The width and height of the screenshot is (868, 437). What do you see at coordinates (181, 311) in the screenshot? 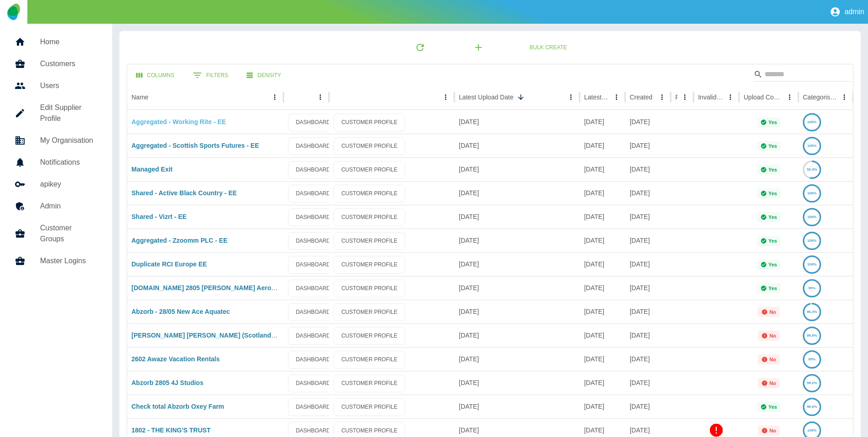
I see `a: Abzorb - 28/05 New Ace Aquatec` at bounding box center [181, 311].